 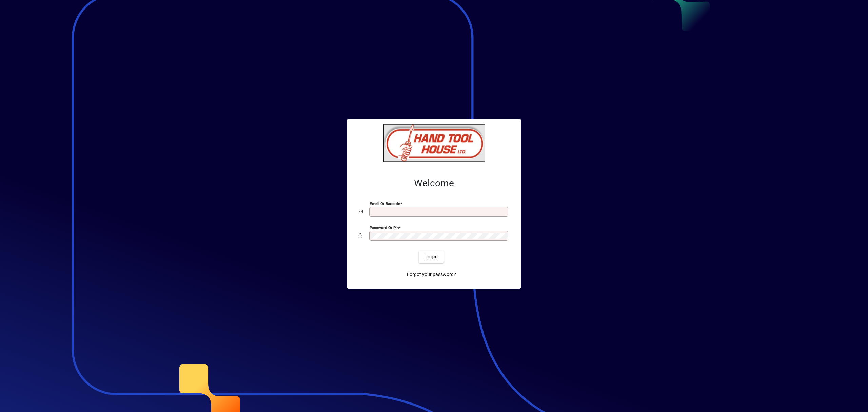 What do you see at coordinates (431, 257) in the screenshot?
I see `button: Login` at bounding box center [431, 257].